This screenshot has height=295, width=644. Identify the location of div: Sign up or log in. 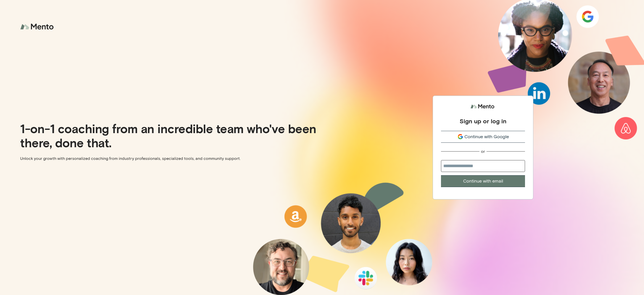
(483, 121).